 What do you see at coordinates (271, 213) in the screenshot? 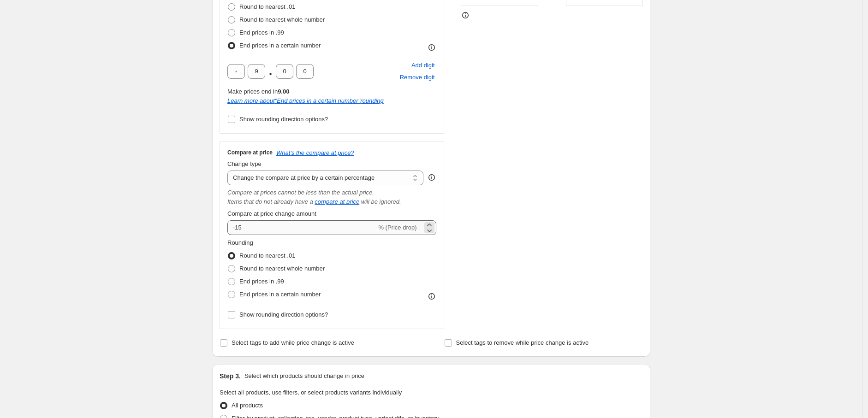
I see `span: Compare at price change amount` at bounding box center [271, 213].